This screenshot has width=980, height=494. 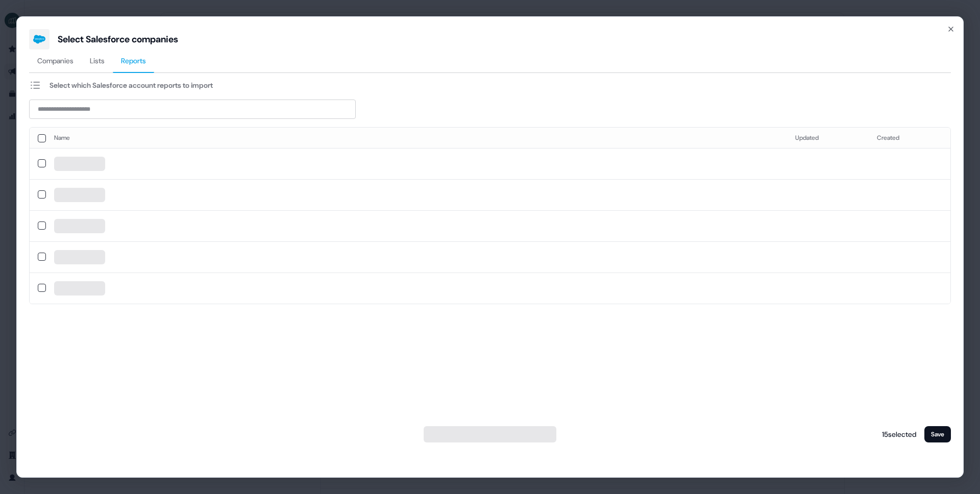 What do you see at coordinates (909, 138) in the screenshot?
I see `th: Created` at bounding box center [909, 138].